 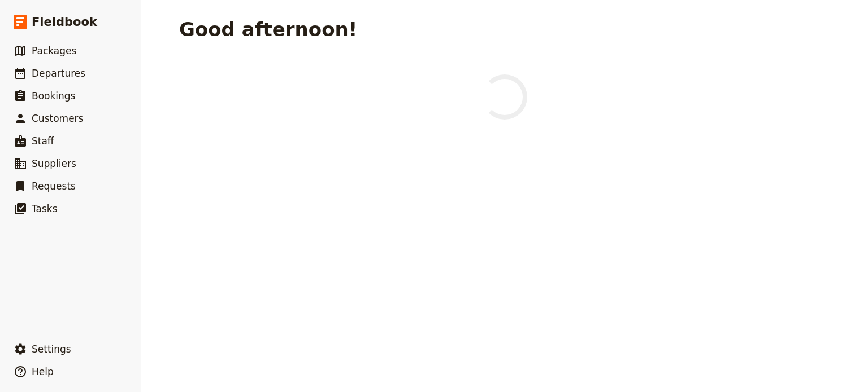 What do you see at coordinates (58, 74) in the screenshot?
I see `span: Departures` at bounding box center [58, 74].